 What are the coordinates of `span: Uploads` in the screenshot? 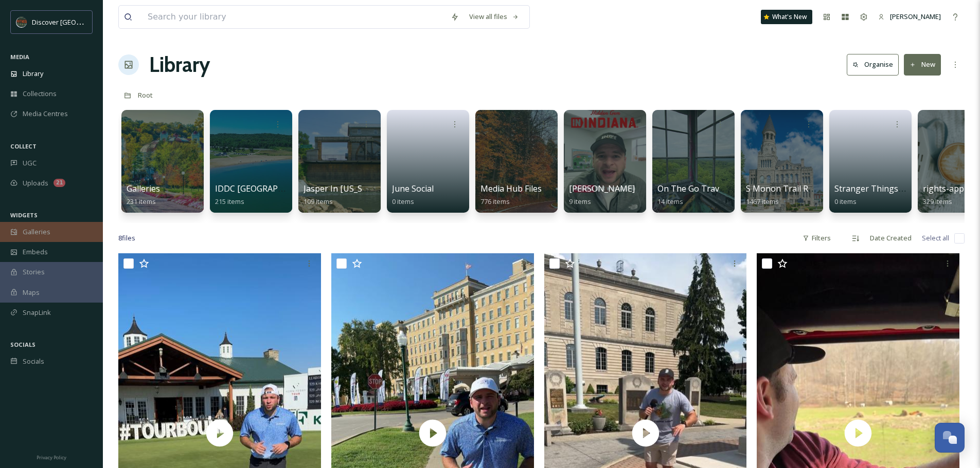 It's located at (36, 183).